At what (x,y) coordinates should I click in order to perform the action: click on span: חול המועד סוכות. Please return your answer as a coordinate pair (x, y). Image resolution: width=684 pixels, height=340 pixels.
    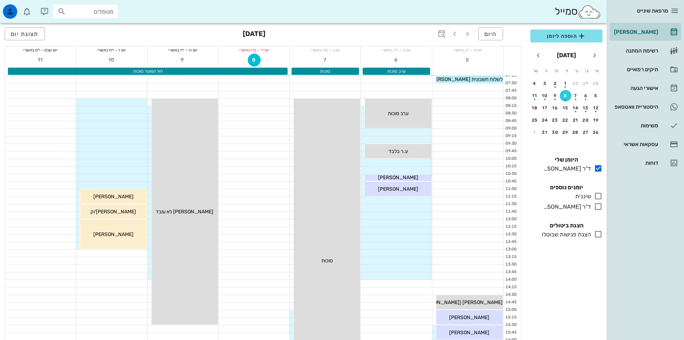
    Looking at the image, I should click on (148, 71).